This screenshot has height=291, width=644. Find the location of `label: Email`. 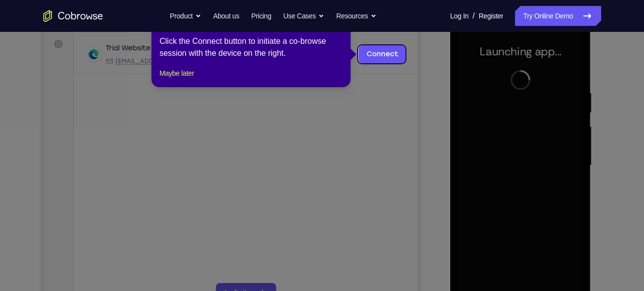

label: Email is located at coordinates (309, 38).